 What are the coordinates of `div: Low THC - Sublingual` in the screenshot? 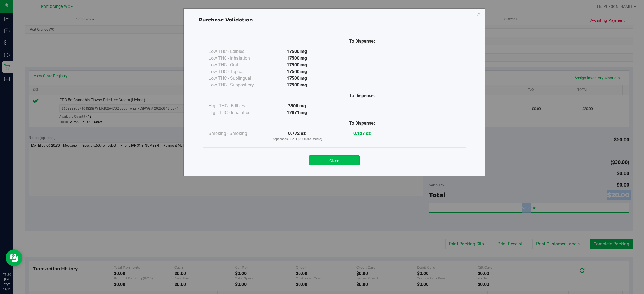 It's located at (236, 78).